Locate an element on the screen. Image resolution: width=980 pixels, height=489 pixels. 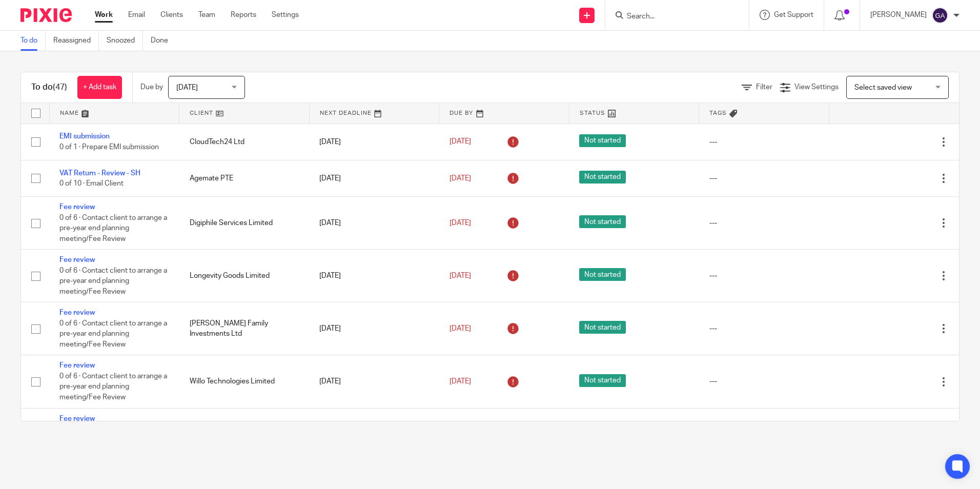
a: Team is located at coordinates (206, 15).